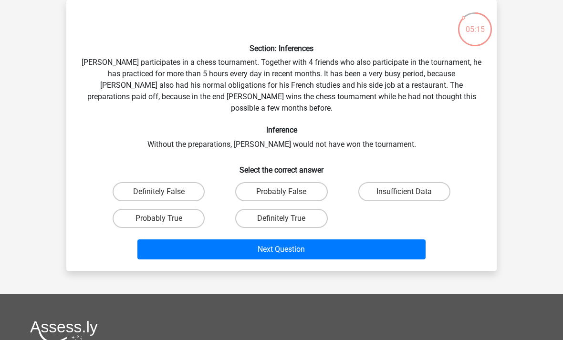  Describe the element at coordinates (282, 130) in the screenshot. I see `h6: Inference` at that location.